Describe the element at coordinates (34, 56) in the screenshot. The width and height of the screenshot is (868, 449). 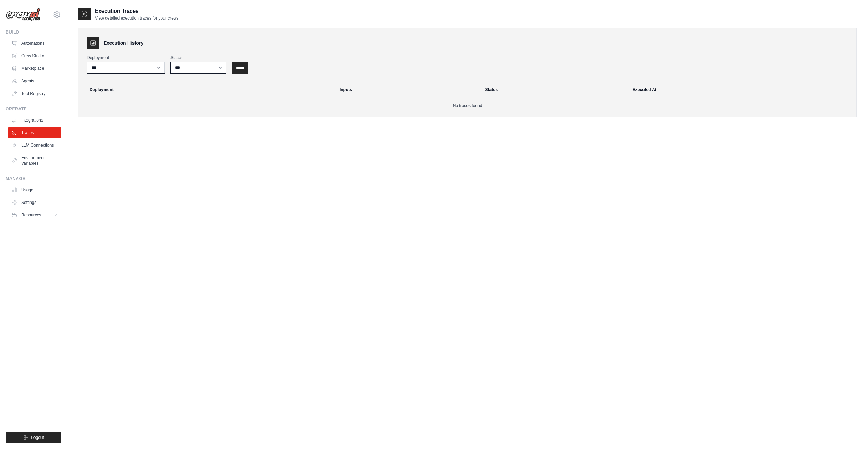
I see `a: Crew Studio` at that location.